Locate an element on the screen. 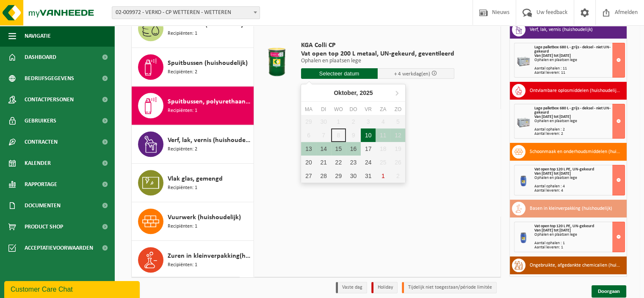  h3: Schoonmaak en onderhoudsmiddelen (huishoudelijk) is located at coordinates (575, 151).